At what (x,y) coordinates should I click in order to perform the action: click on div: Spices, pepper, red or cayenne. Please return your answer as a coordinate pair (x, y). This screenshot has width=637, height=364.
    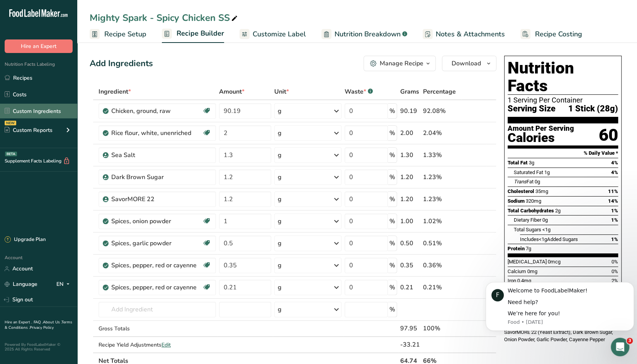
    Looking at the image, I should click on (156, 265).